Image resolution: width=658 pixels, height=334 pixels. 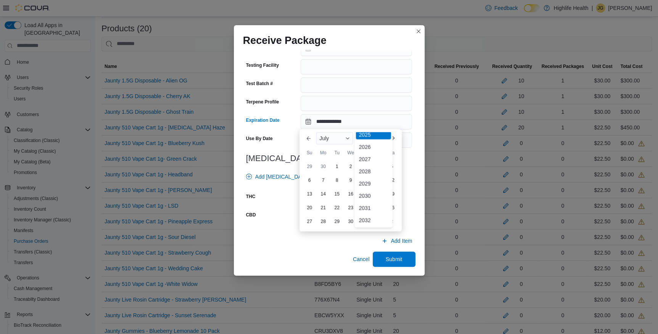 What do you see at coordinates (260, 139) in the screenshot?
I see `label: Use By Date` at bounding box center [260, 139].